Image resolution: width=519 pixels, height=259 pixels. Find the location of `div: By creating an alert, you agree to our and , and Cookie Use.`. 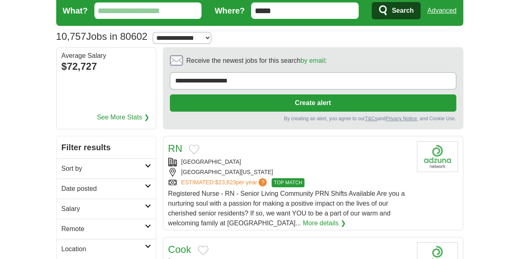

div: By creating an alert, you agree to our and , and Cookie Use. is located at coordinates (313, 119).